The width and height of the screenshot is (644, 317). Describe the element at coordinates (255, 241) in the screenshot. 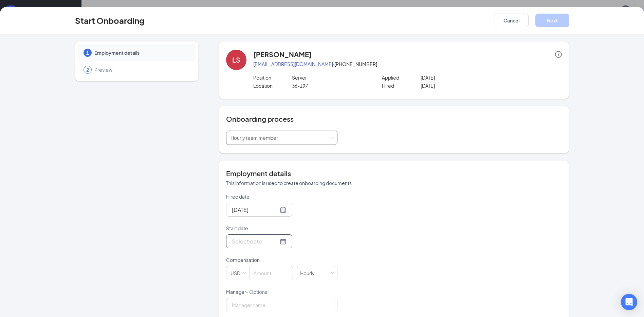

I see `input: Select date` at that location.